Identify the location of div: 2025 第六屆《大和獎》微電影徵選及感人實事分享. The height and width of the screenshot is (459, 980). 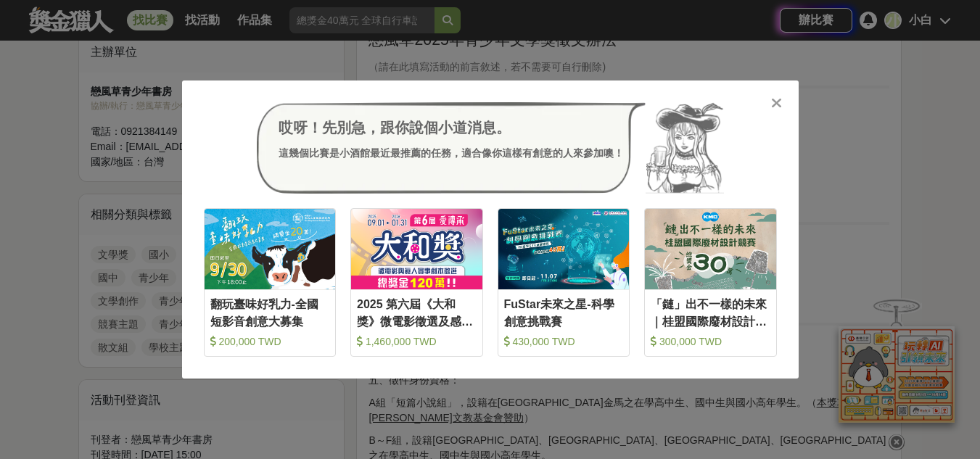
(416, 312).